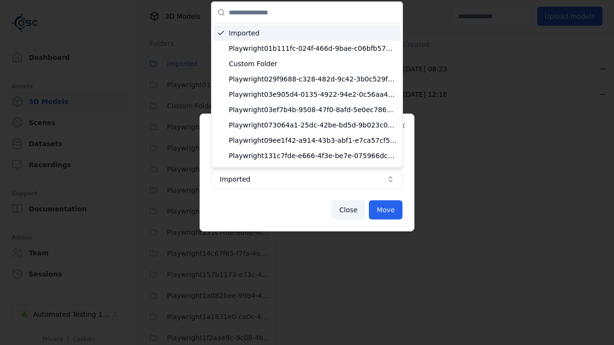  Describe the element at coordinates (313, 33) in the screenshot. I see `span: Imported` at that location.